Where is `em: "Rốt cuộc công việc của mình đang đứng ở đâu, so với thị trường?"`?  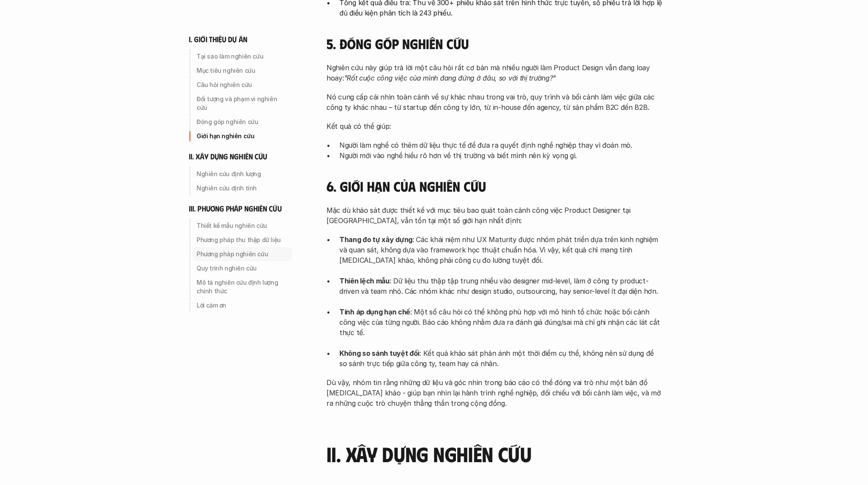 em: "Rốt cuộc công việc của mình đang đứng ở đâu, so với thị trường?" is located at coordinates (450, 78).